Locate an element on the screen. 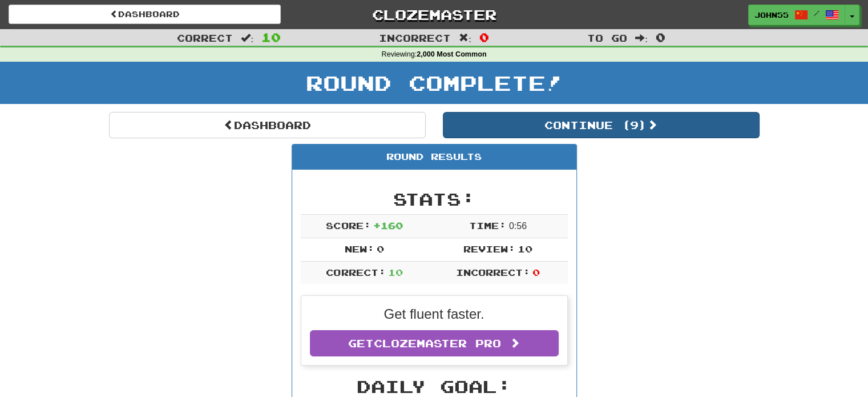  strong: 2,000 Most Common is located at coordinates (451, 54).